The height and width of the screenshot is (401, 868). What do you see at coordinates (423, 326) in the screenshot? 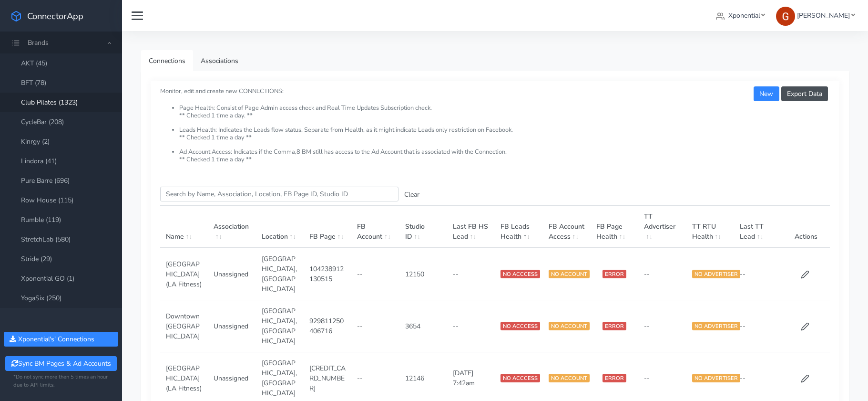
I see `td: 3654` at bounding box center [423, 326].